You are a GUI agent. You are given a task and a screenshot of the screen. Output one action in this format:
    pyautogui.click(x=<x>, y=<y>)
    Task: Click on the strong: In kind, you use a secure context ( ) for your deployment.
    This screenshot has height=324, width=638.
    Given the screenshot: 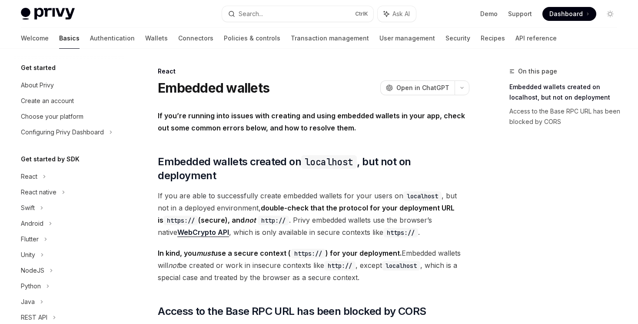 What is the action you would take?
    pyautogui.click(x=280, y=253)
    